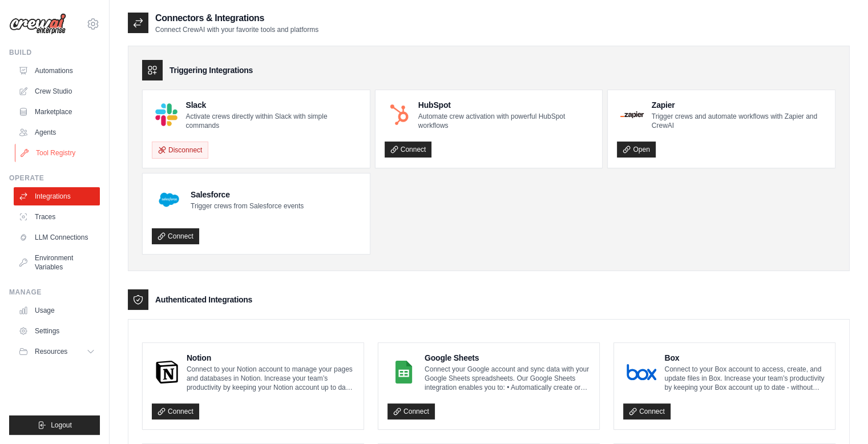  What do you see at coordinates (273, 105) in the screenshot?
I see `h4: Slack` at bounding box center [273, 105].